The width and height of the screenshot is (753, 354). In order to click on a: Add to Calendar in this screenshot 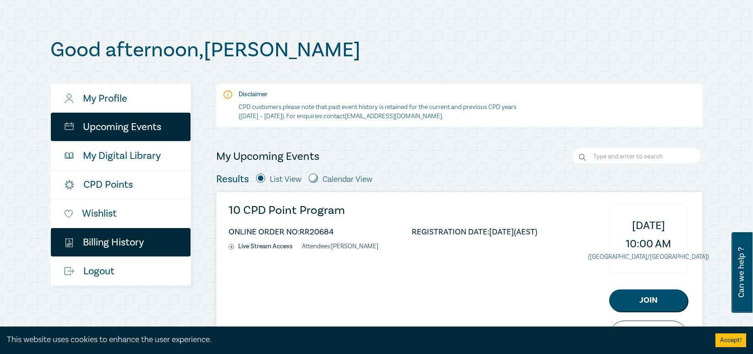, I will do `click(648, 336)`.